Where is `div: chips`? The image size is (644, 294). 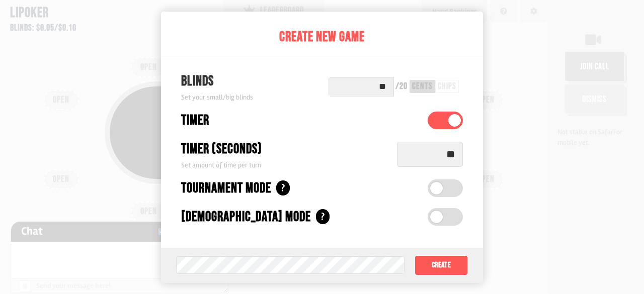 div: chips is located at coordinates (446, 86).